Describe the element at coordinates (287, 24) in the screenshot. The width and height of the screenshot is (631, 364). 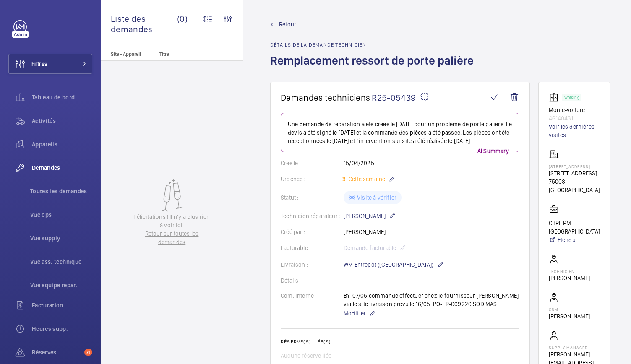
I see `span: Retour` at that location.